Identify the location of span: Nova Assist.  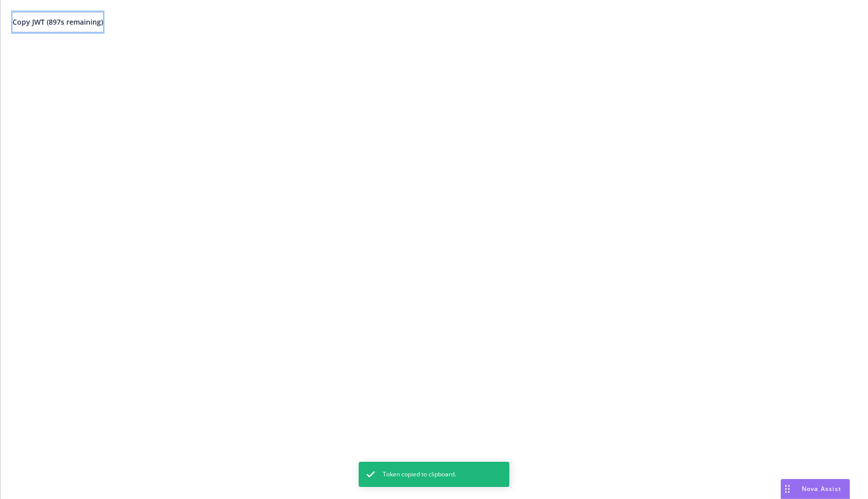
(822, 488).